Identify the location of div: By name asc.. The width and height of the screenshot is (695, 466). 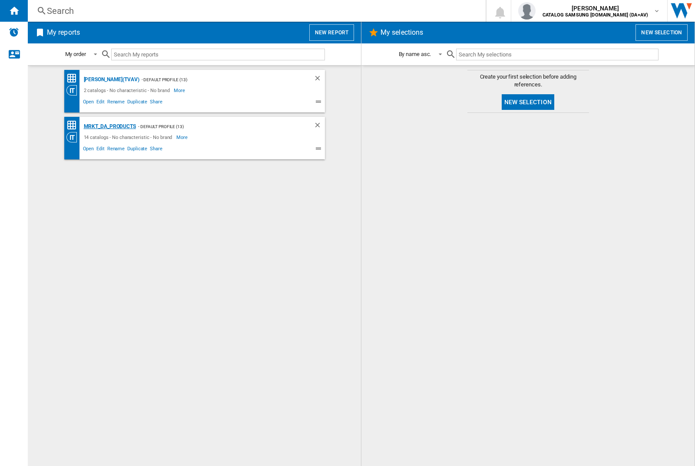
(415, 54).